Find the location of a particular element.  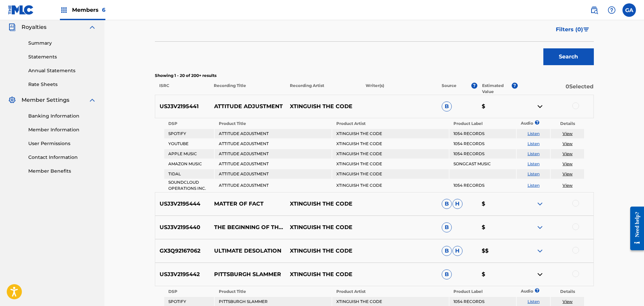

a: Rate Sheets is located at coordinates (62, 84).